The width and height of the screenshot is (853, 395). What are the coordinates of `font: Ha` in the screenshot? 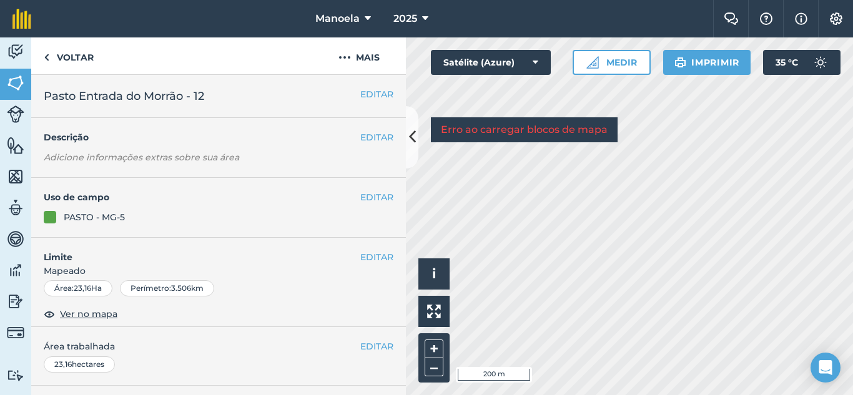 It's located at (96, 288).